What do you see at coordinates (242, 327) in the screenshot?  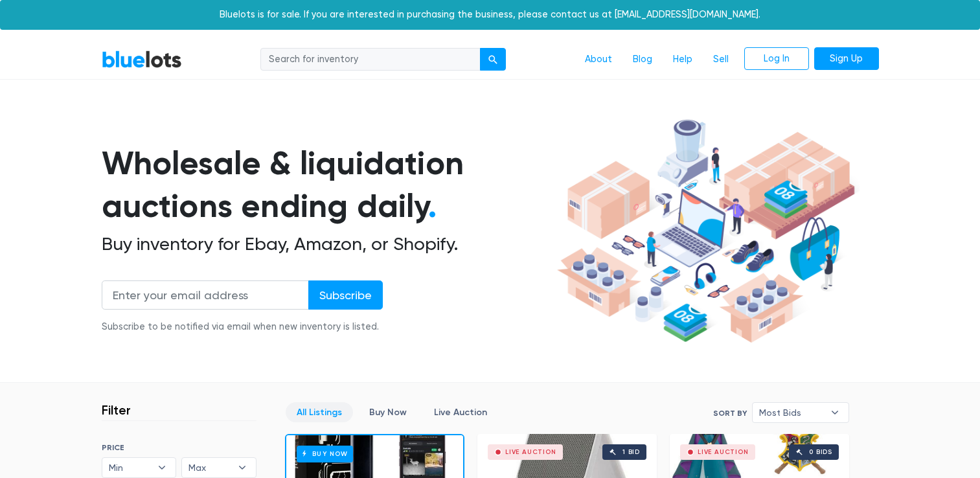 I see `div: Subscribe to be notified via email when new inventory is listed.` at bounding box center [242, 327].